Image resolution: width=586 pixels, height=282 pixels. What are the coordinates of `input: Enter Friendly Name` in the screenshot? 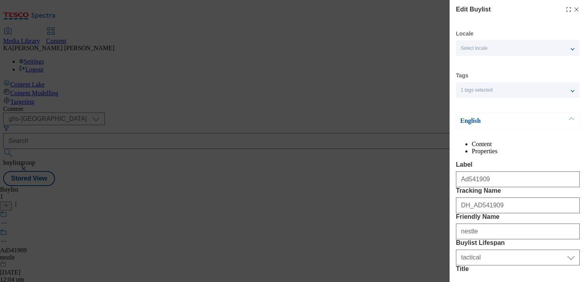 It's located at (517, 232).